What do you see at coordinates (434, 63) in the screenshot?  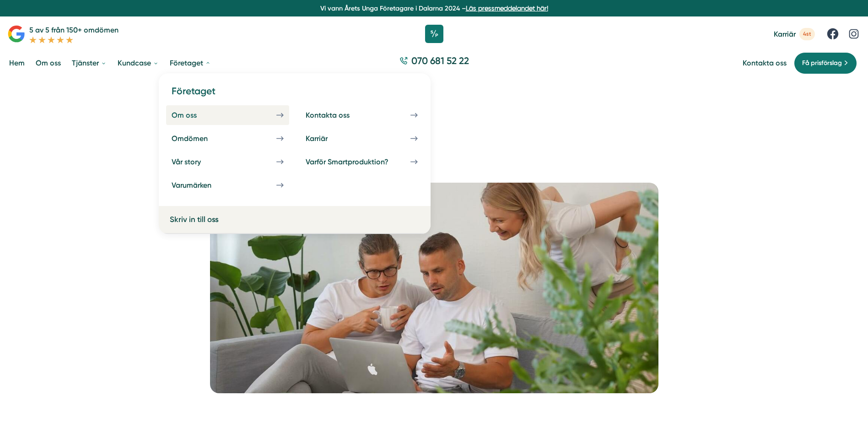 I see `a: 070 681 52 22` at bounding box center [434, 63].